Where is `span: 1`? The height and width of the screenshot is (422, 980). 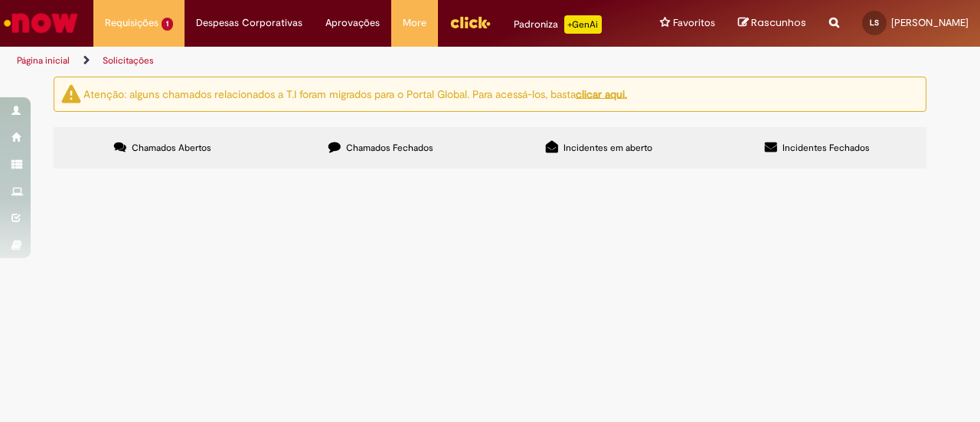
span: 1 is located at coordinates (167, 24).